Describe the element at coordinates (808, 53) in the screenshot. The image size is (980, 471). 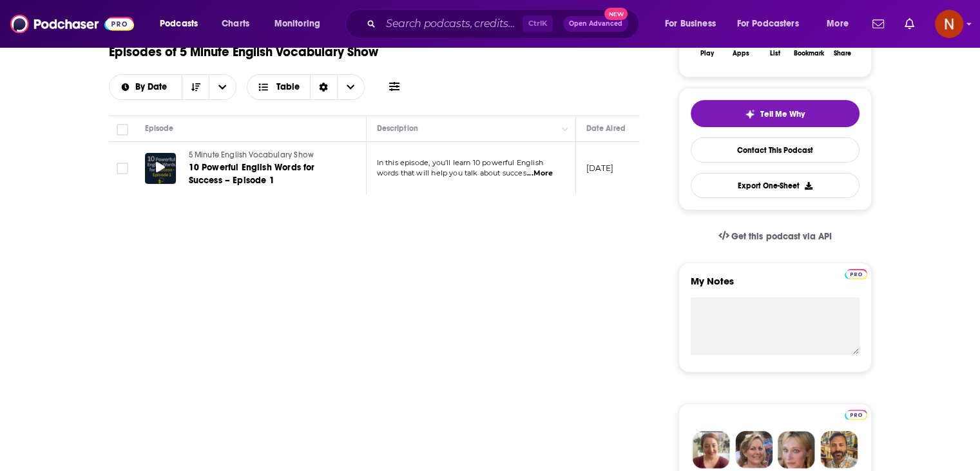
I see `div: Bookmark` at that location.